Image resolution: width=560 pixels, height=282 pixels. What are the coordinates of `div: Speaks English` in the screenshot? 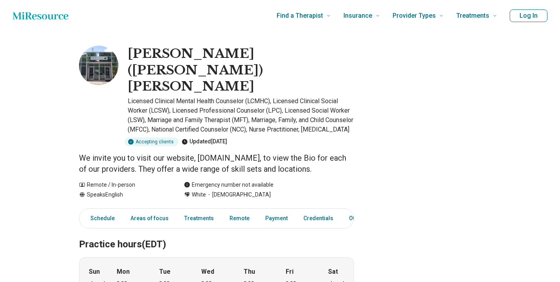 It's located at (123, 194).